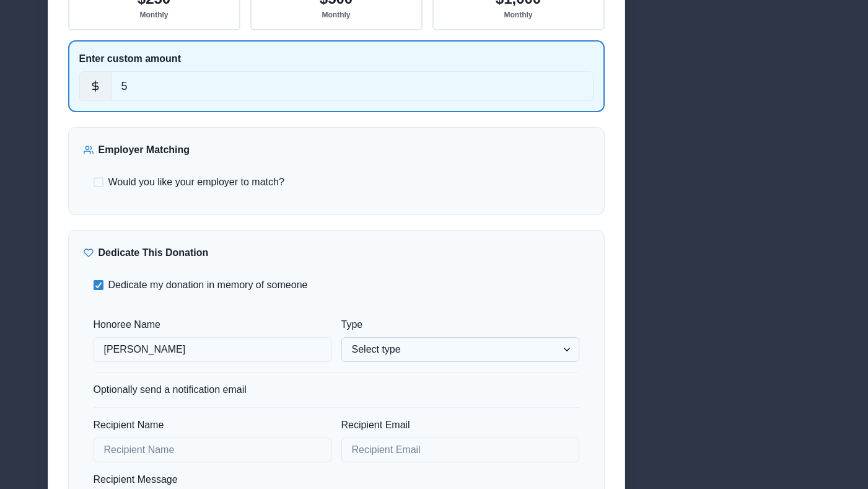 The width and height of the screenshot is (868, 489). I want to click on p: Optionally send a notification email, so click(336, 390).